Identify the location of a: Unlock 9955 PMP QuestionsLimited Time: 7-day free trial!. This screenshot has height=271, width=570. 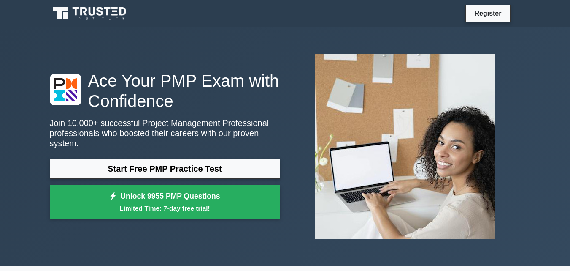
(165, 202).